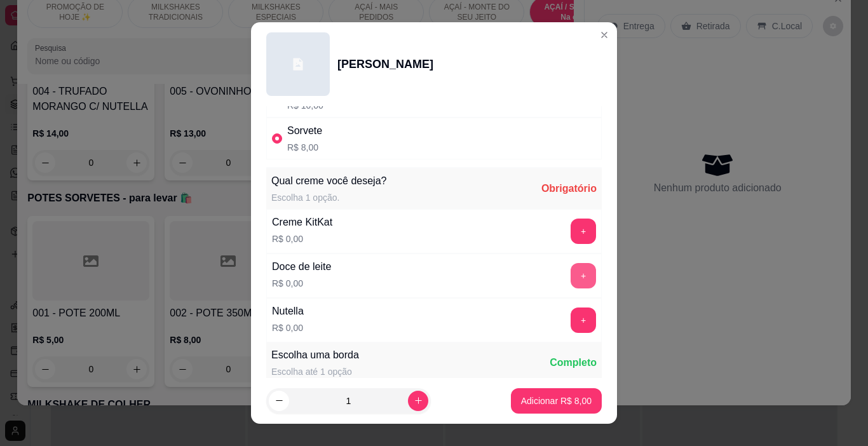  I want to click on div: Creme KitKat, so click(302, 223).